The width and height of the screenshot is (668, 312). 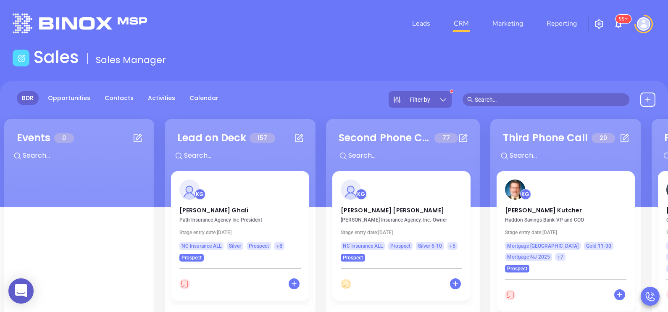 I want to click on a: Opportunities, so click(x=69, y=98).